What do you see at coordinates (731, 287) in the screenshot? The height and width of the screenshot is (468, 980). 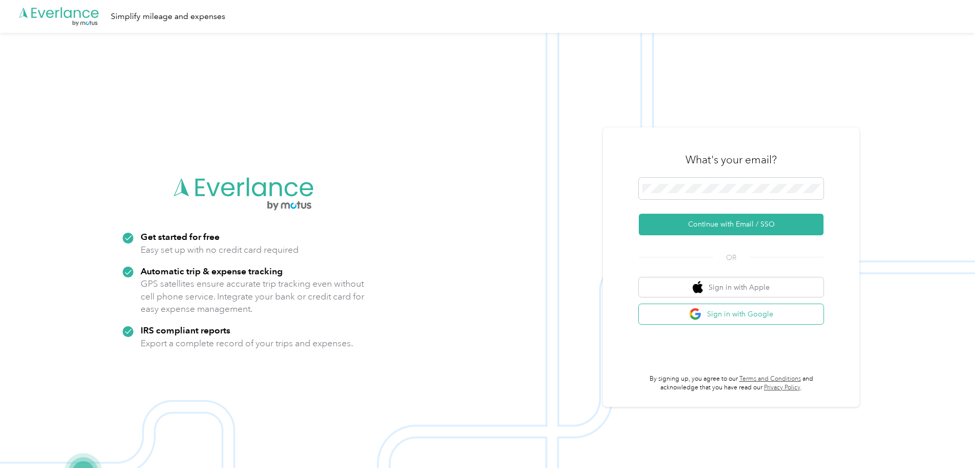 I see `button: apple logoSign in with Apple` at bounding box center [731, 287].